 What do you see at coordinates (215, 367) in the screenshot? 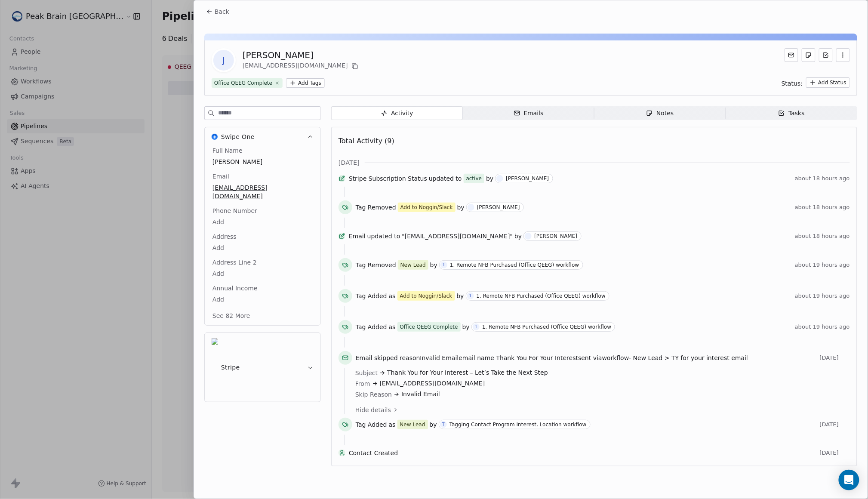
I see `img: Stripe` at bounding box center [215, 367].